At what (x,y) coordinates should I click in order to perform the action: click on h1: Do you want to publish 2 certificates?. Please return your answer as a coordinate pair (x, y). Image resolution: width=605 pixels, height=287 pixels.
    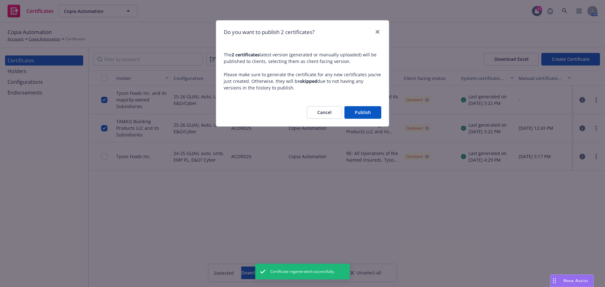
    Looking at the image, I should click on (269, 32).